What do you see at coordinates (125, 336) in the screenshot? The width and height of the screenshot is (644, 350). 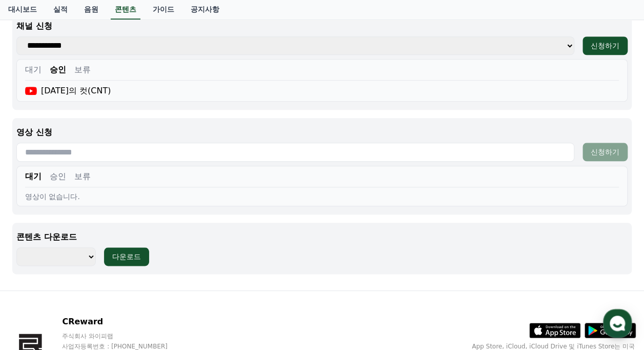 I see `p: 주식회사 와이피랩` at bounding box center [125, 336].